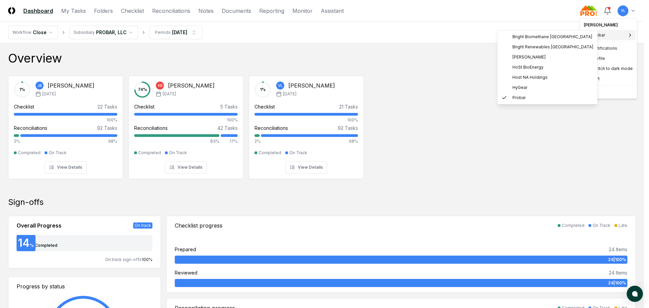 The image size is (649, 308). I want to click on a: Profile, so click(609, 59).